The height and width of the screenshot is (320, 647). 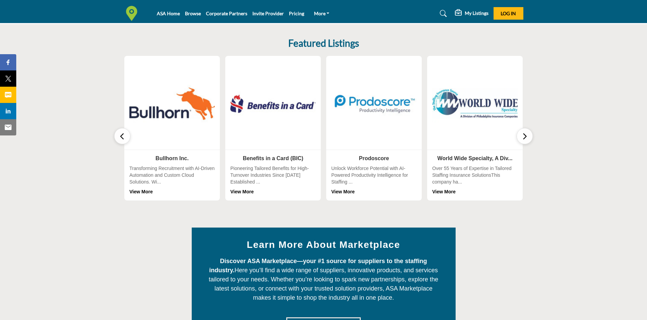 What do you see at coordinates (172, 158) in the screenshot?
I see `b: Bullhorn Inc.` at bounding box center [172, 158].